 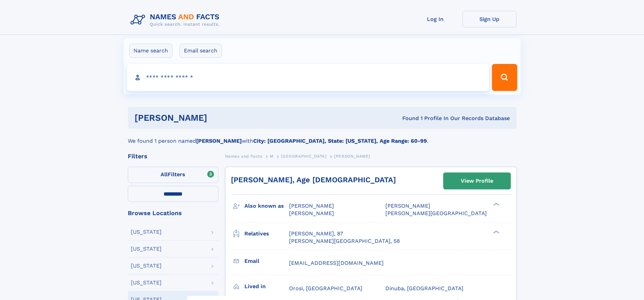 I want to click on h3: Lived in, so click(x=266, y=287).